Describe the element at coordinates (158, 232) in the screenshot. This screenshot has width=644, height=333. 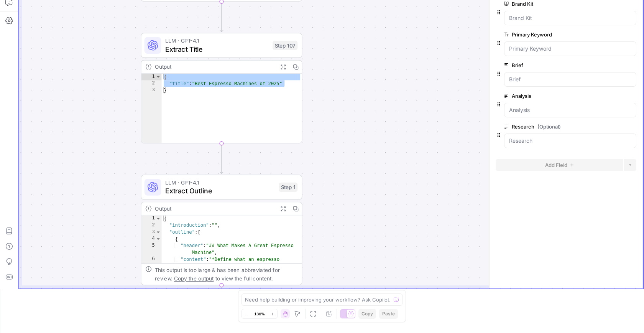
I see `span: Toggle code folding, rows 3 through 8` at that location.